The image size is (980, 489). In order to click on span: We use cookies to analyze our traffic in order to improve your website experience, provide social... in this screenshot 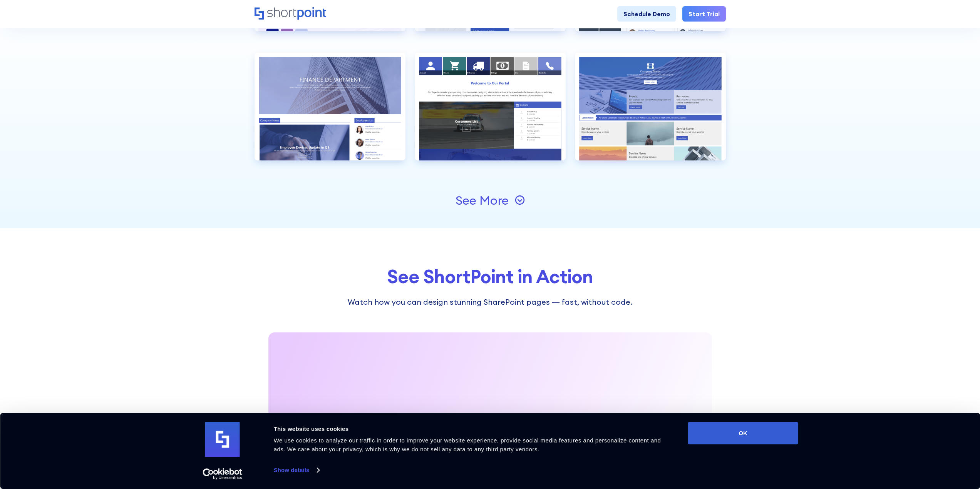, I will do `click(468, 445)`.